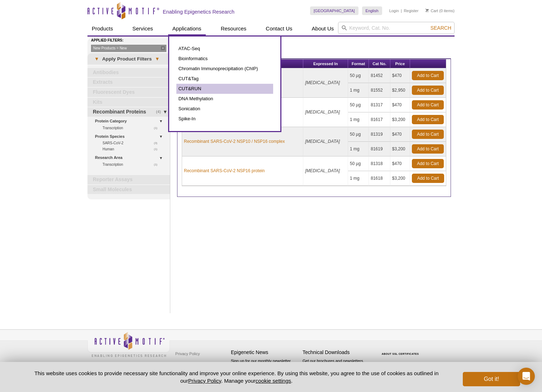 Image resolution: width=542 pixels, height=392 pixels. What do you see at coordinates (380, 64) in the screenshot?
I see `th: Cat No.` at bounding box center [380, 64].